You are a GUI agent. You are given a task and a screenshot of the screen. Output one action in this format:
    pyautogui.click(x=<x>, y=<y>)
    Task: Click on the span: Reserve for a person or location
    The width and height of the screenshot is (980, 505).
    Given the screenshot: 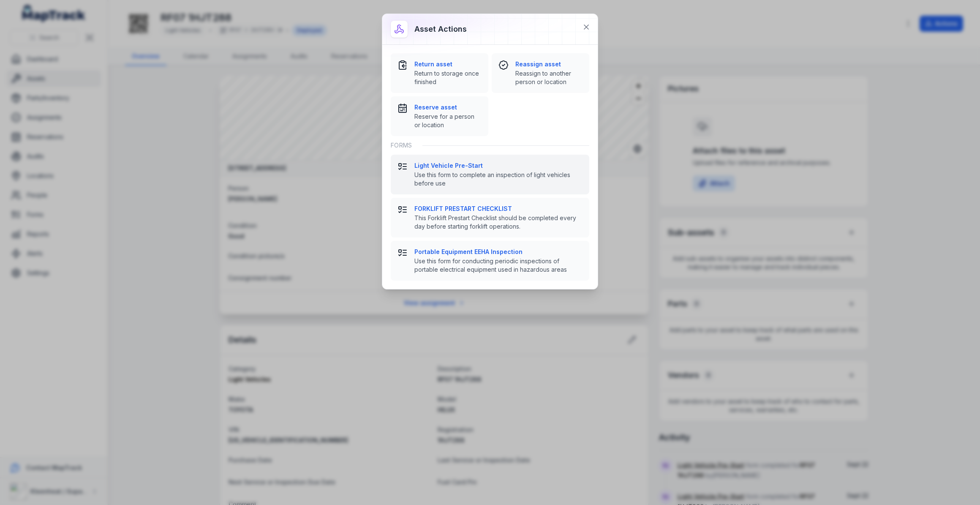 What is the action you would take?
    pyautogui.click(x=447, y=121)
    